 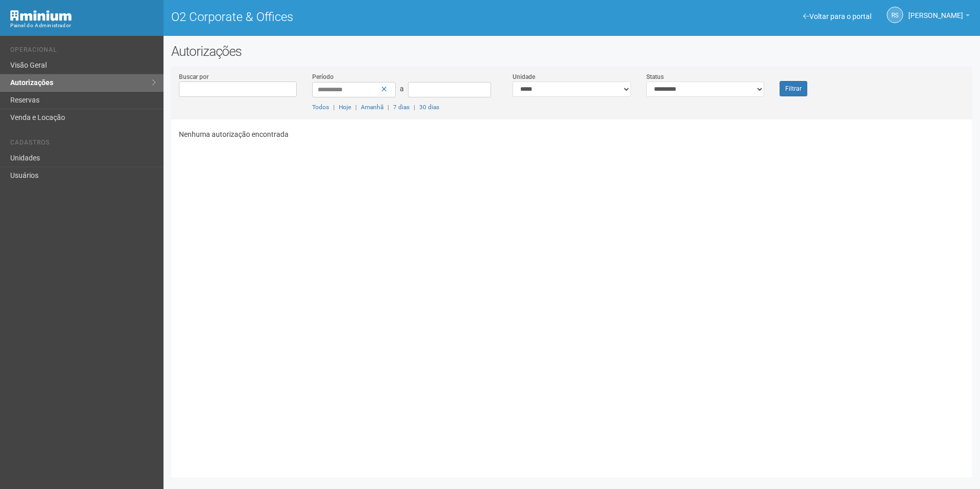 What do you see at coordinates (524, 77) in the screenshot?
I see `label: Unidade` at bounding box center [524, 77].